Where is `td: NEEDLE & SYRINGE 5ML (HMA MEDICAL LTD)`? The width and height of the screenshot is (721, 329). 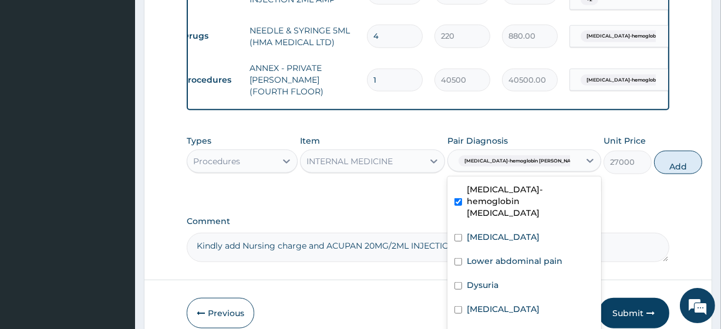
td: NEEDLE & SYRINGE 5ML (HMA MEDICAL LTD) is located at coordinates (302, 36).